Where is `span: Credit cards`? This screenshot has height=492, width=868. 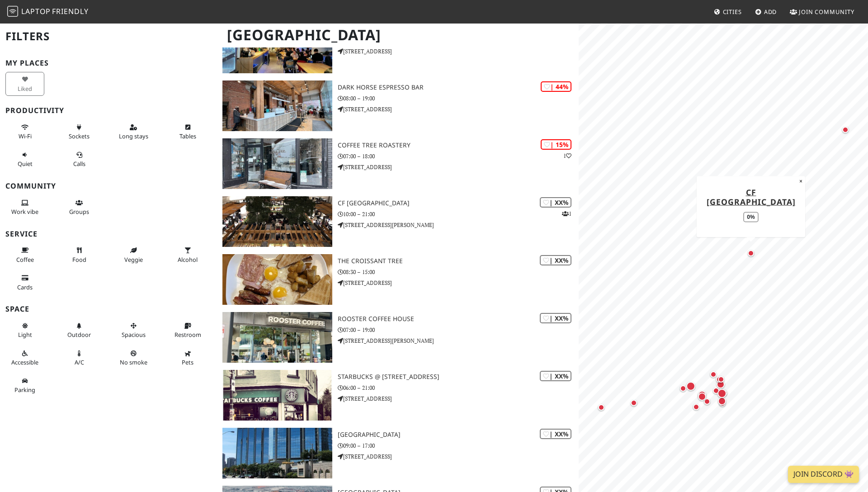
span: Credit cards is located at coordinates (25, 287).